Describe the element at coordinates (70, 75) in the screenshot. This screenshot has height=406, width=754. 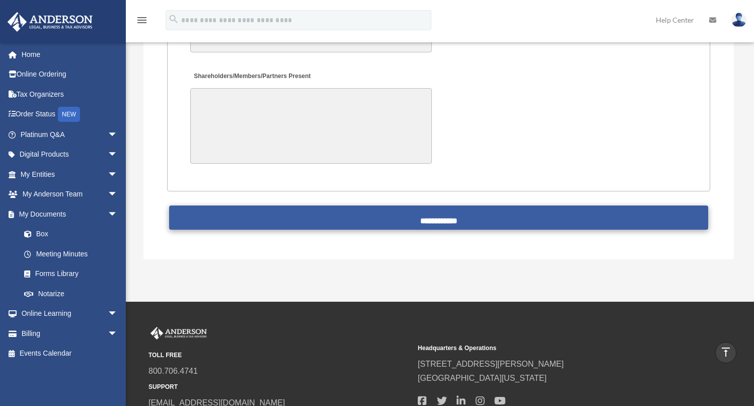
I see `a: Online Ordering` at that location.